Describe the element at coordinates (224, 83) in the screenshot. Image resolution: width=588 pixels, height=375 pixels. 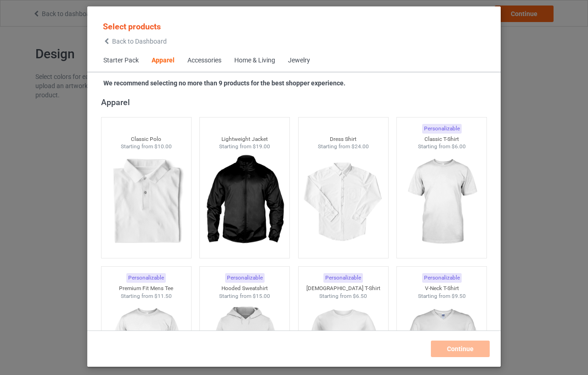
I see `strong: We recommend selecting no more than 9 products for the best shopper experience.` at that location.